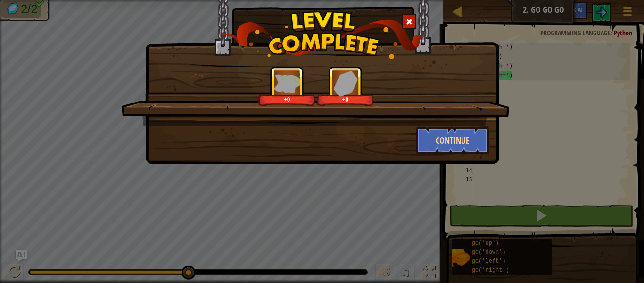  What do you see at coordinates (322, 34) in the screenshot?
I see `img: level_complete.png` at bounding box center [322, 34].